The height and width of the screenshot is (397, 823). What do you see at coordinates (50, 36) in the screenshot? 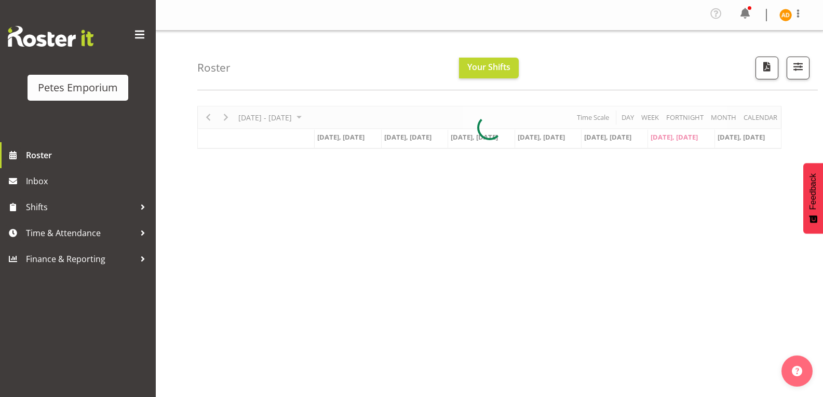
I see `img: Rosterit website logo` at bounding box center [50, 36].